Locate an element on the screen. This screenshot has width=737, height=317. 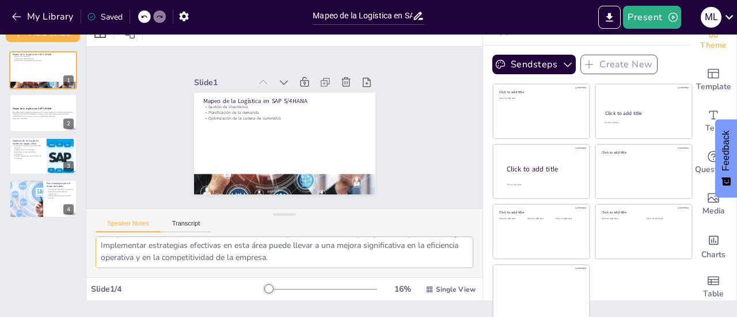
p: Creación de una red de apoyo is located at coordinates (28, 150).